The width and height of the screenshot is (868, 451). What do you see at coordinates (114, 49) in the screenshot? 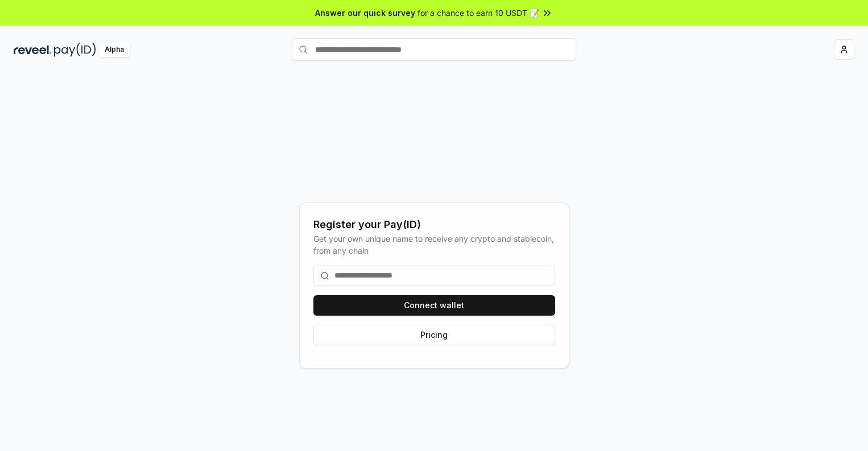
I see `div: Alpha` at bounding box center [114, 49].